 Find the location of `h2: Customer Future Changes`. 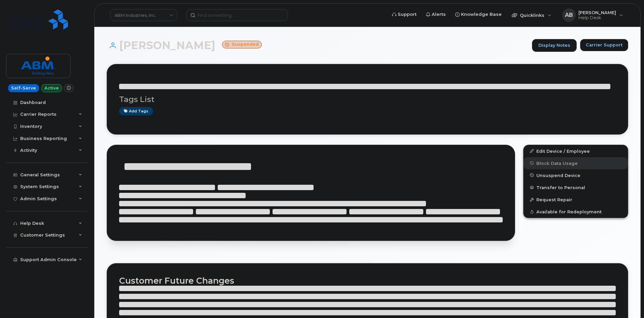

h2: Customer Future Changes is located at coordinates (367, 280).